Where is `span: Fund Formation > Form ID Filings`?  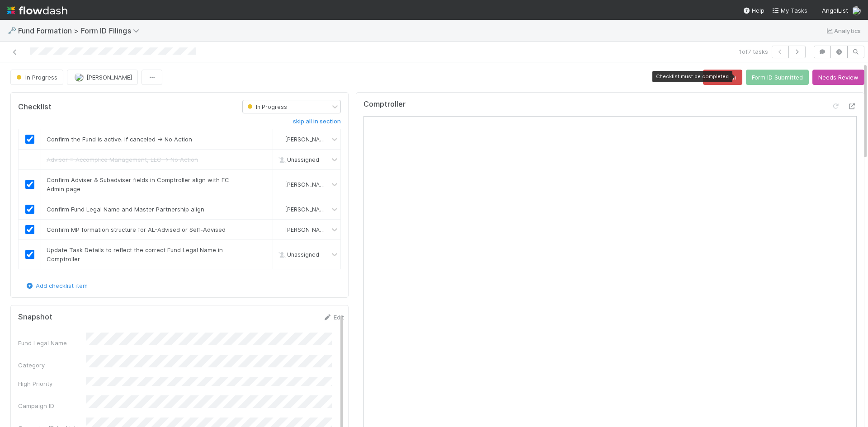
span: Fund Formation > Form ID Filings is located at coordinates (81, 31).